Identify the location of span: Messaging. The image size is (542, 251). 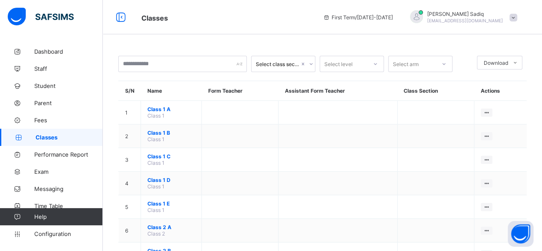
(69, 189).